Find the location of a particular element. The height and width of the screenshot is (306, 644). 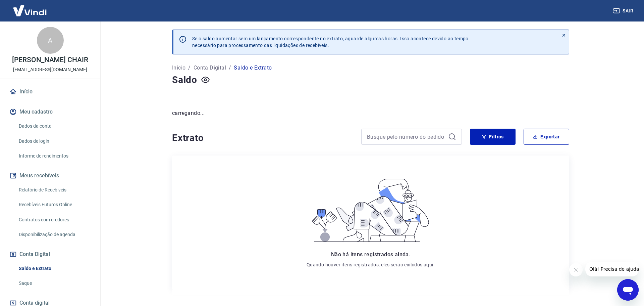

img: Vindi is located at coordinates (30, 10).